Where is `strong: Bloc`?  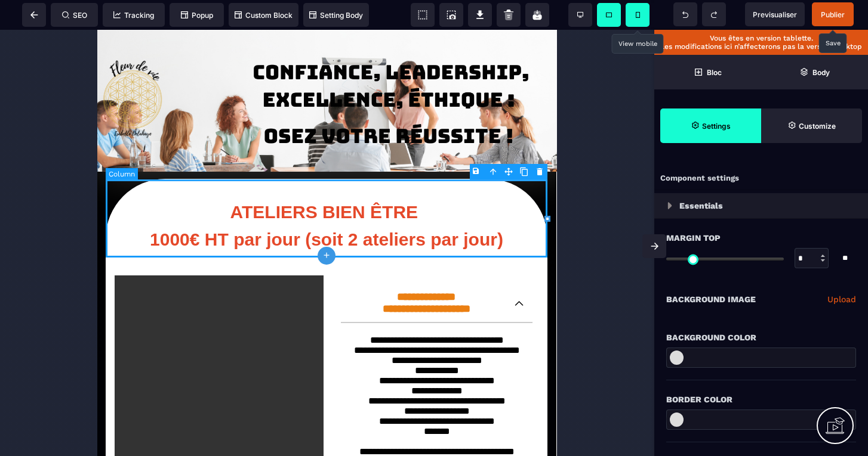 strong: Bloc is located at coordinates (714, 72).